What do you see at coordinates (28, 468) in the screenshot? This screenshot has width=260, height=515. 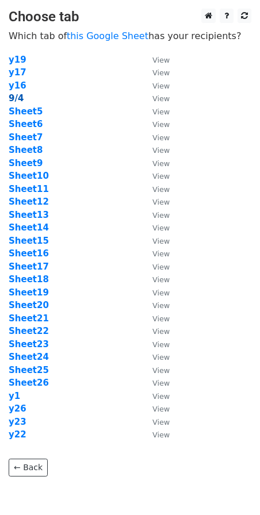 I see `a: ← Back` at bounding box center [28, 468].